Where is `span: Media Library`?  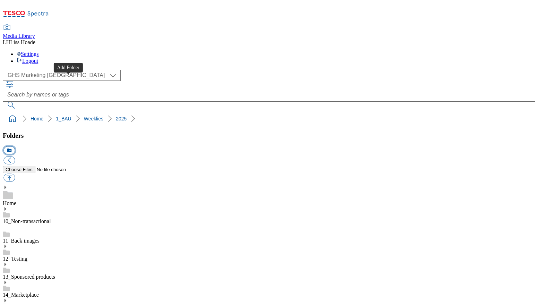 span: Media Library is located at coordinates (19, 36).